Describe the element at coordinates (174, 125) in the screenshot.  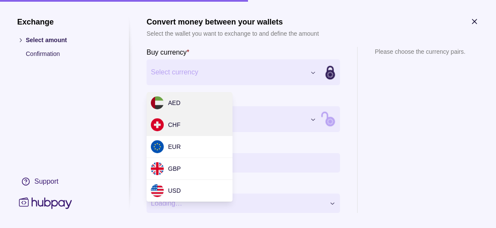
I see `span: CHF` at that location.